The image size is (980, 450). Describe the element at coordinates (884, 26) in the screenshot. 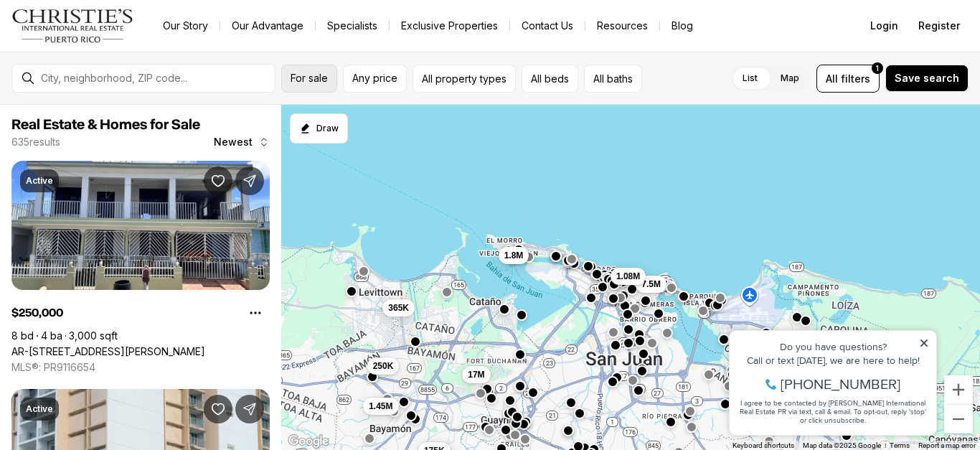

I see `span: Login` at that location.